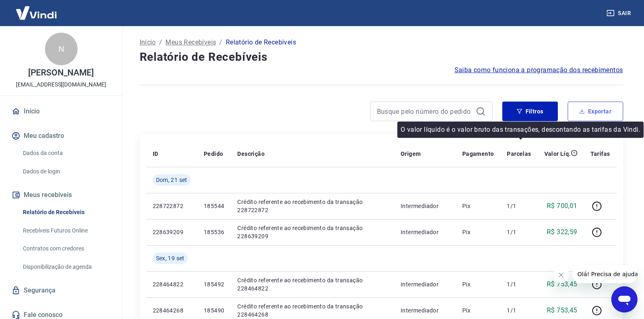 This screenshot has height=319, width=644. I want to click on h4: Relatório de Recebíveis, so click(381, 57).